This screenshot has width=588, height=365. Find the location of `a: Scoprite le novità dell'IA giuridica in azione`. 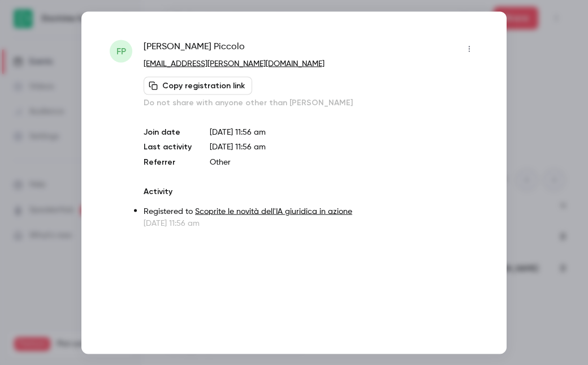

a: Scoprite le novità dell'IA giuridica in azione is located at coordinates (274, 211).